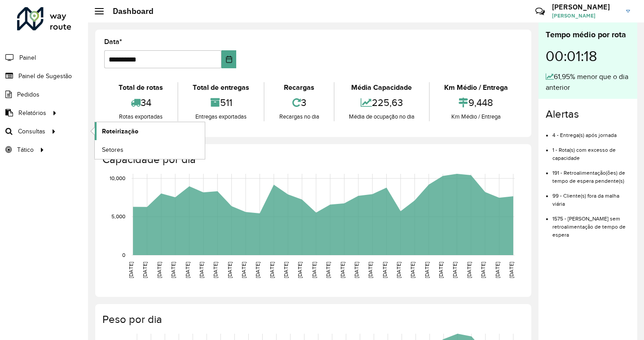  I want to click on span: Roteirização, so click(120, 131).